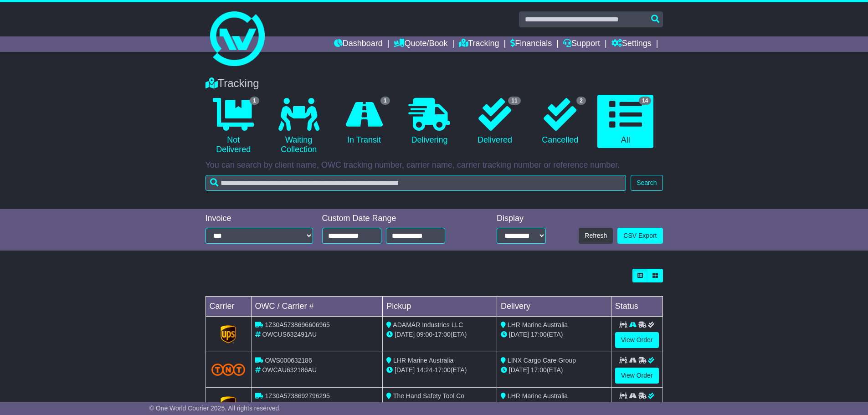 The image size is (868, 415). I want to click on a: Quote/Book, so click(420, 44).